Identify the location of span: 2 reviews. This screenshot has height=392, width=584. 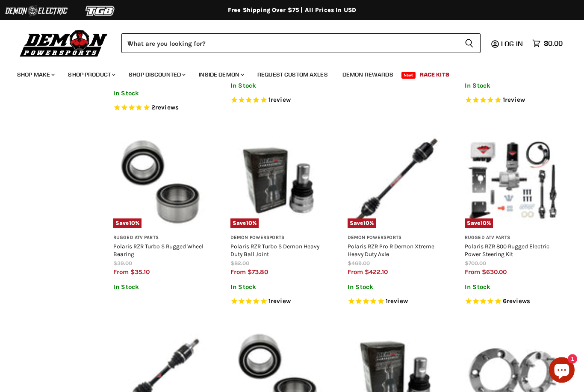
(165, 108).